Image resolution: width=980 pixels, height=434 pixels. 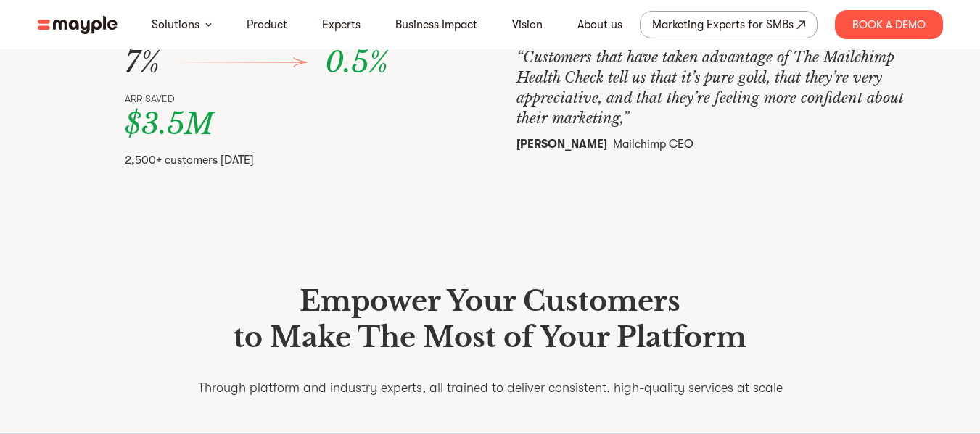 What do you see at coordinates (491, 319) in the screenshot?
I see `h1: Empower Your Customers to Make The Most of Your Platform` at bounding box center [491, 319].